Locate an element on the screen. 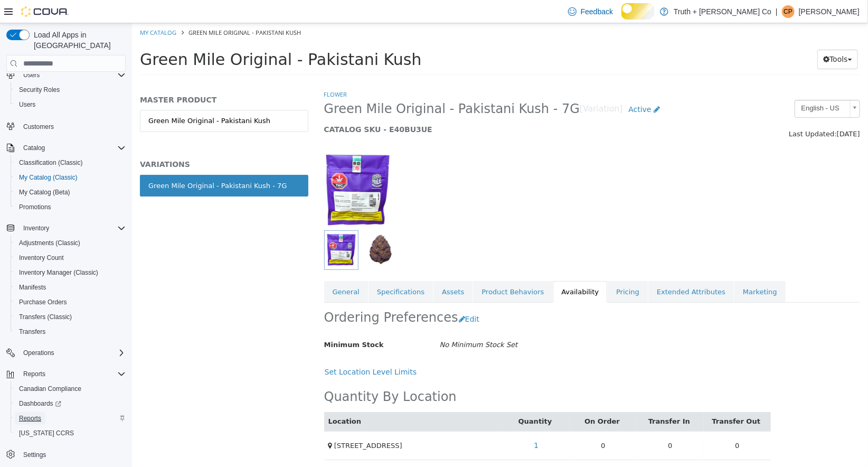  button: My Catalog (Beta) is located at coordinates (71, 192).